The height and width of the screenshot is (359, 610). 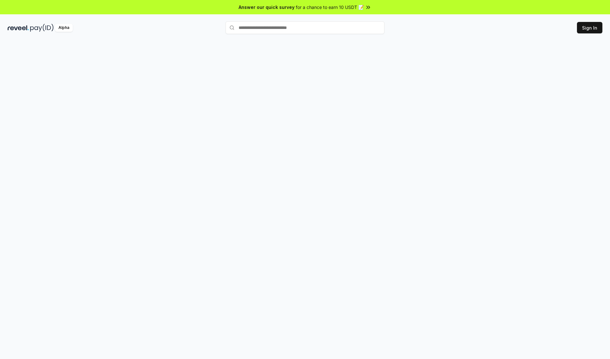 What do you see at coordinates (42, 28) in the screenshot?
I see `img: pay_id` at bounding box center [42, 28].